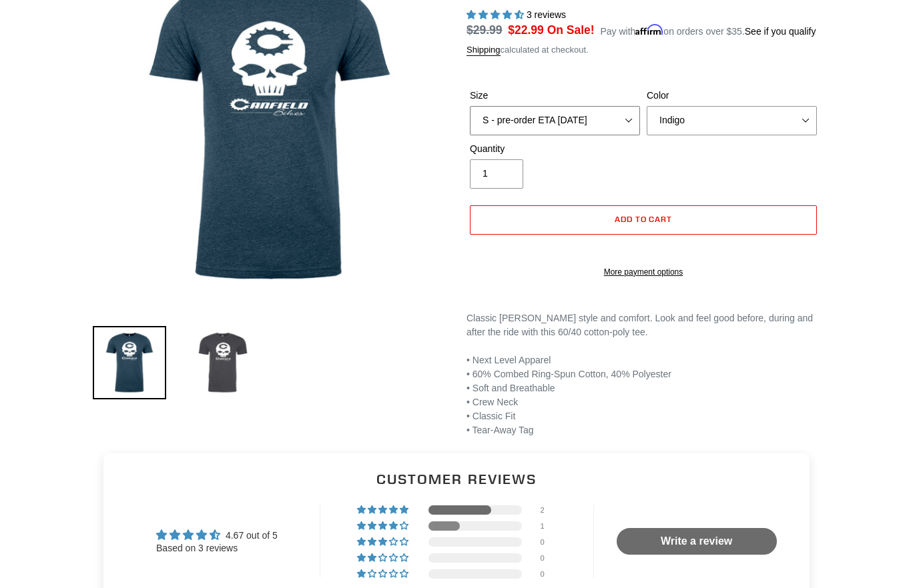  I want to click on span: • 60% Combed Ring-Spun Cotton, 40% Polyester • Soft and Breathable • Crew Neck • Classic Fit • Te..., so click(569, 402).